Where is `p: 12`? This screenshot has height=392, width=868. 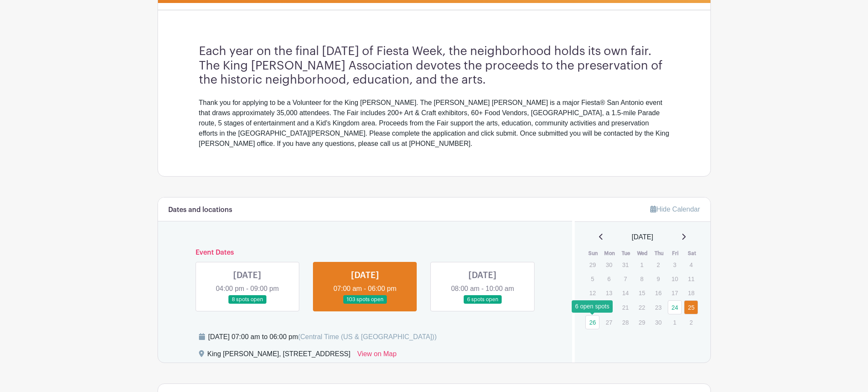
p: 12 is located at coordinates (592, 292).